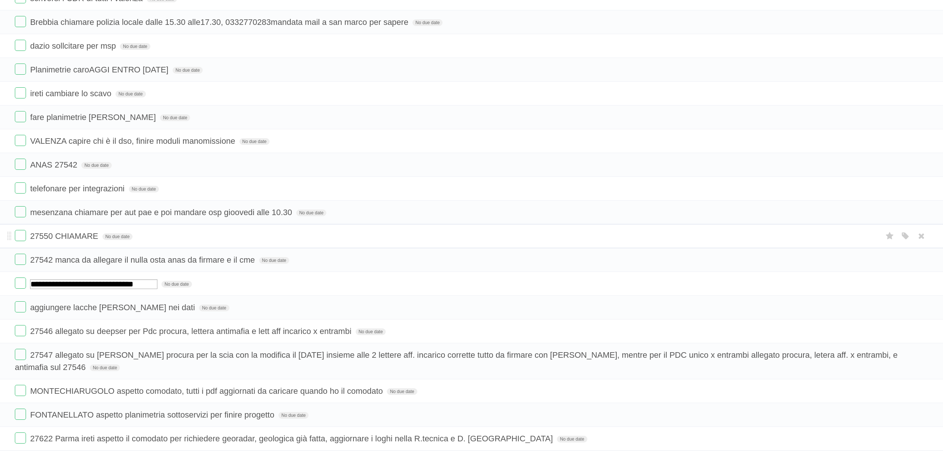 The height and width of the screenshot is (451, 943). Describe the element at coordinates (890, 236) in the screenshot. I see `label: Star task` at that location.